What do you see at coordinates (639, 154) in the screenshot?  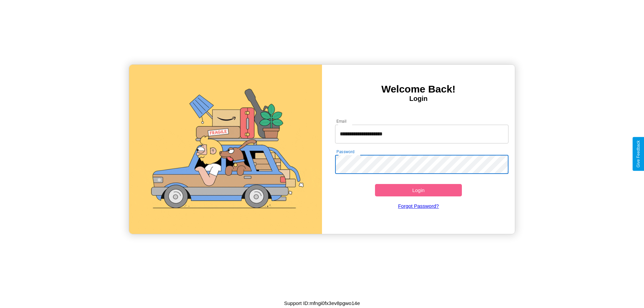 I see `div: Give Feedback` at bounding box center [639, 154].